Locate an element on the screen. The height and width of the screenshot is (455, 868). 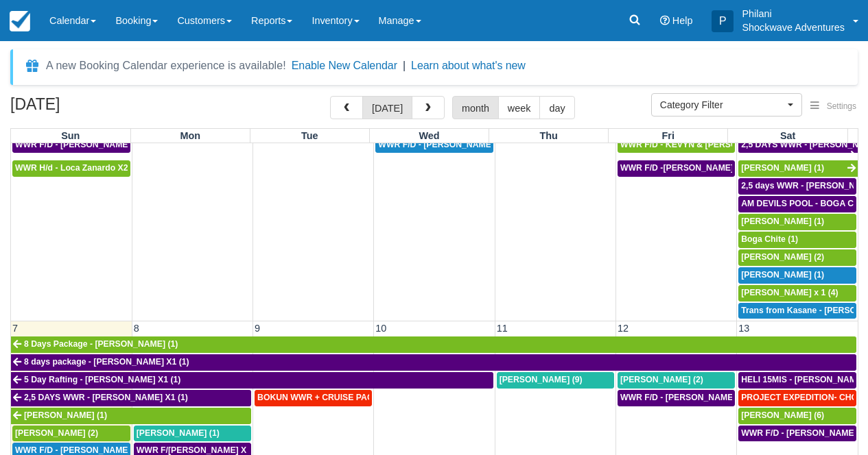
span: Category Filter is located at coordinates (722, 105).